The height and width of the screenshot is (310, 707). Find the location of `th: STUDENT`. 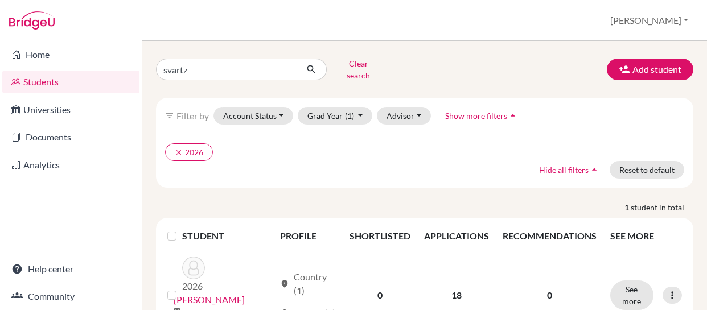

th: STUDENT is located at coordinates (228, 236).